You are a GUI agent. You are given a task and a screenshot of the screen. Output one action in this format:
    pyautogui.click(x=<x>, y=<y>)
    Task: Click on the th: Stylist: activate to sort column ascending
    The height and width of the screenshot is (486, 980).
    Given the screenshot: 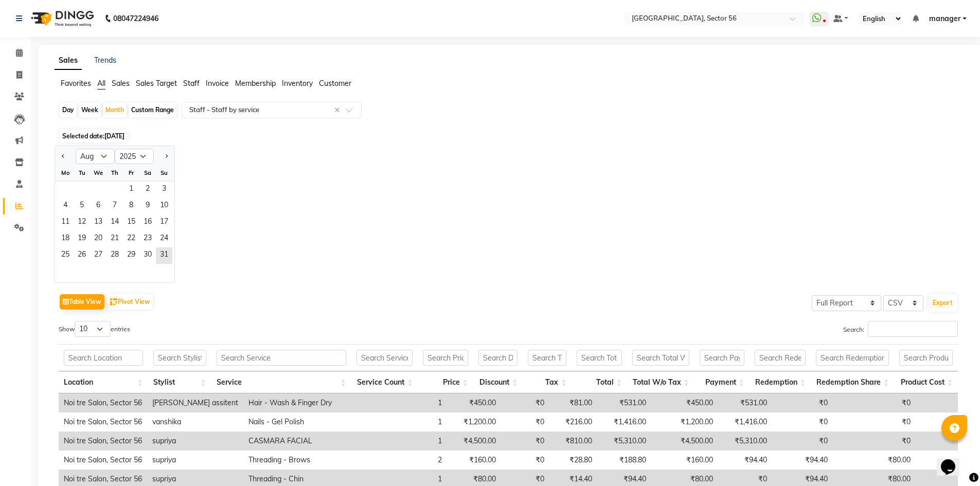 What is the action you would take?
    pyautogui.click(x=179, y=382)
    